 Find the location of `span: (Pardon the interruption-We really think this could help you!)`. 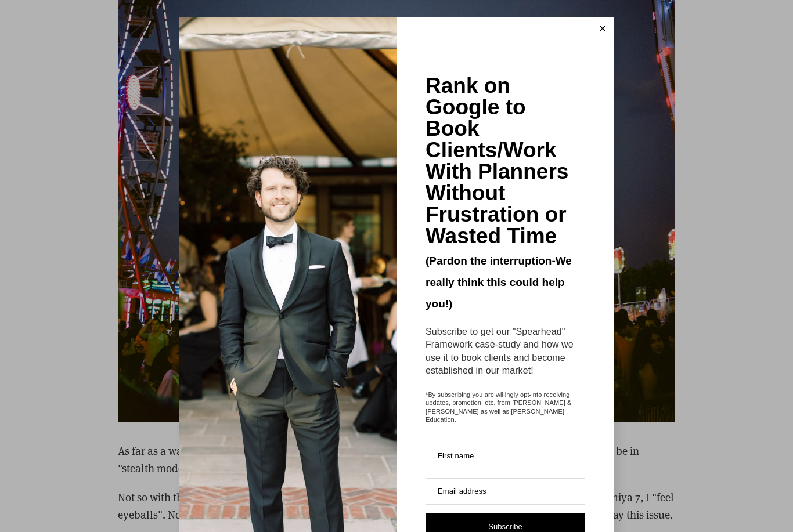

span: (Pardon the interruption-We really think this could help you!) is located at coordinates (499, 283).